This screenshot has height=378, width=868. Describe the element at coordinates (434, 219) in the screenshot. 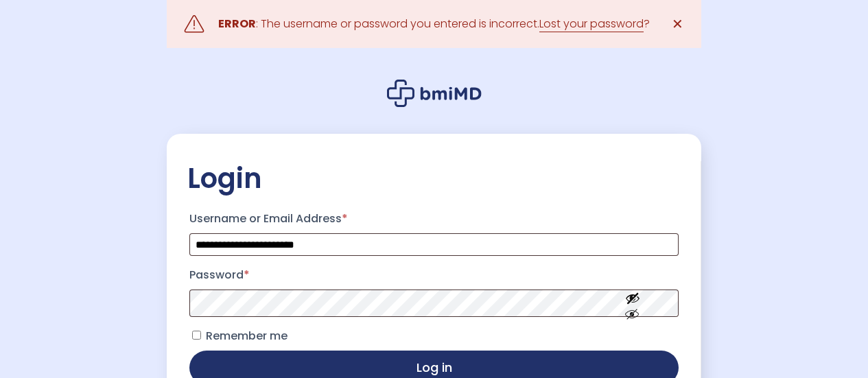

I see `label: Username or Email Address` at that location.